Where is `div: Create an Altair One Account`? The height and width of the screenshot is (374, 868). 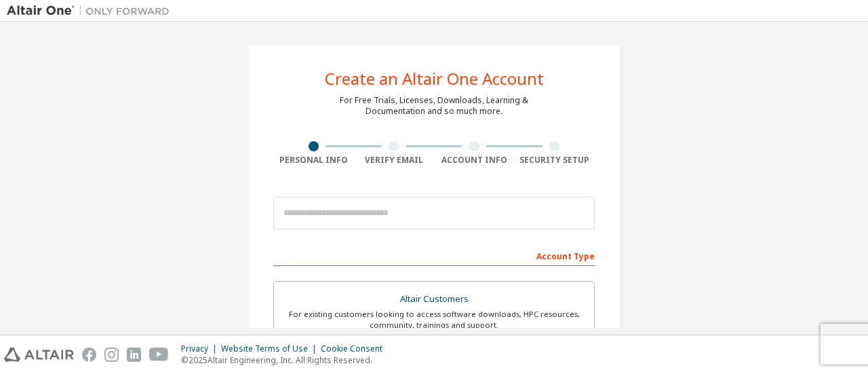 div: Create an Altair One Account is located at coordinates (434, 78).